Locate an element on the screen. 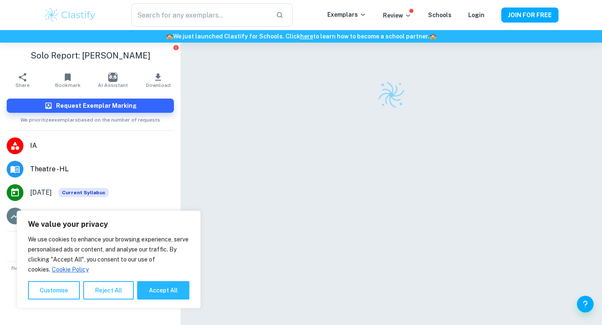 This screenshot has height=325, width=602. span: IA is located at coordinates (102, 146).